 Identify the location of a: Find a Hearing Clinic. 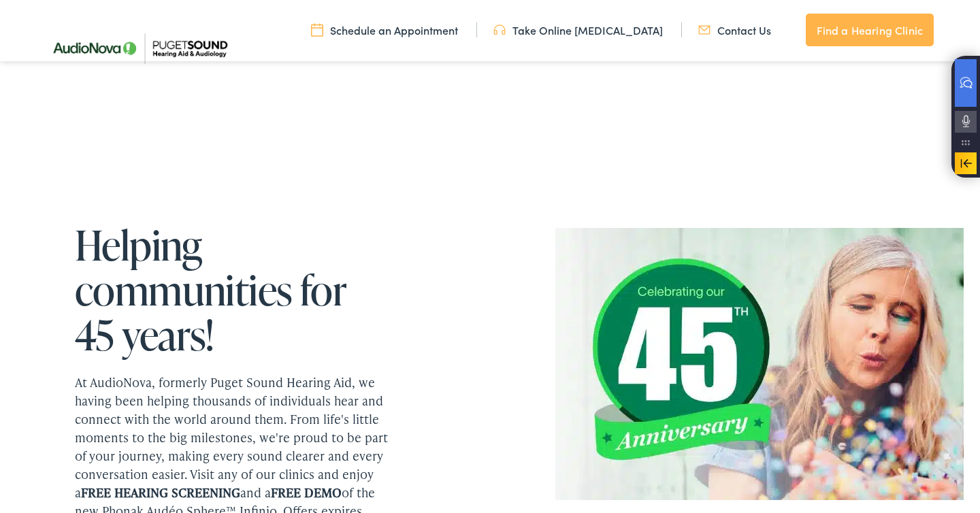
(869, 30).